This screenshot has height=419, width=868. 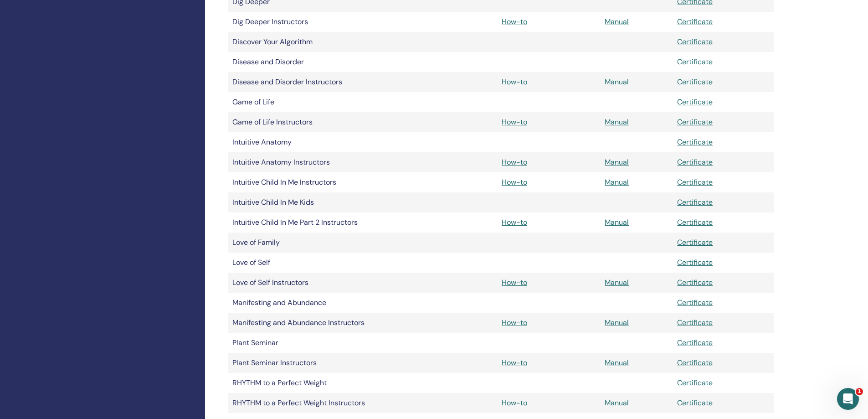 What do you see at coordinates (310, 162) in the screenshot?
I see `td: Intuitive Anatomy Instructors` at bounding box center [310, 162].